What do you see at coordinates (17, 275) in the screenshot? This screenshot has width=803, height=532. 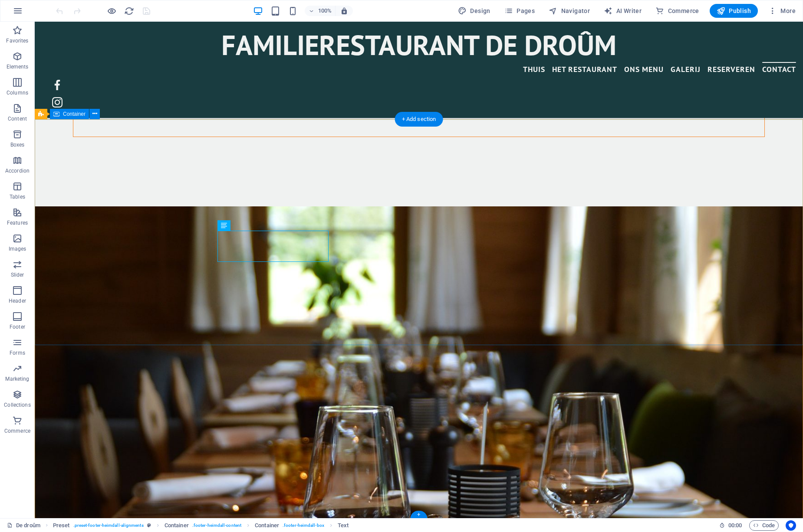 I see `p: Slider` at bounding box center [17, 275].